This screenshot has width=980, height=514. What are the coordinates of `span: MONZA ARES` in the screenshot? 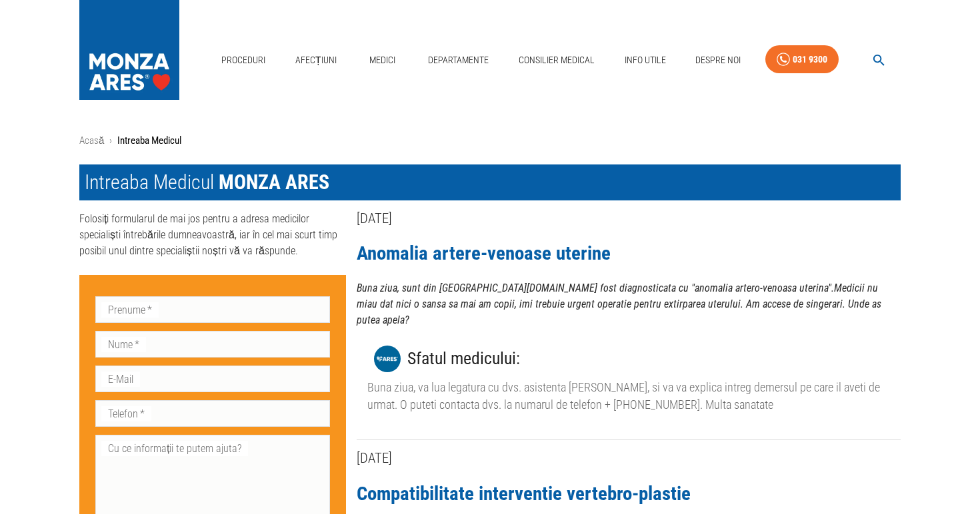 It's located at (274, 182).